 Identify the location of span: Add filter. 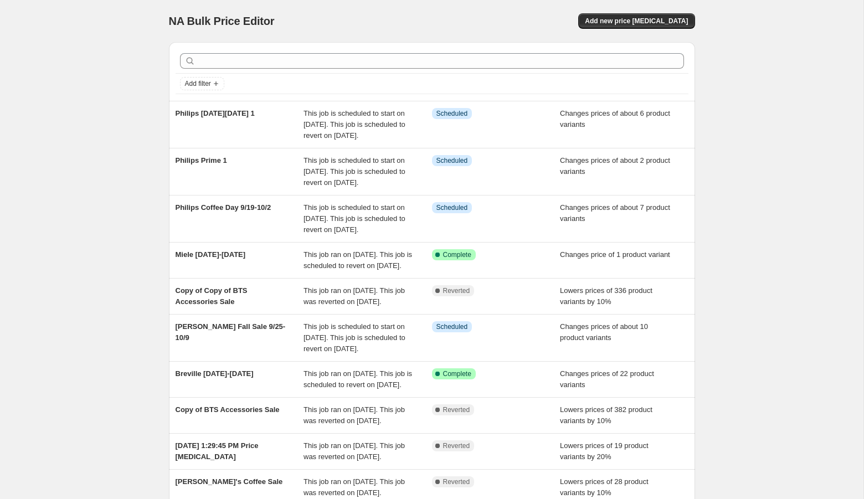
(198, 84).